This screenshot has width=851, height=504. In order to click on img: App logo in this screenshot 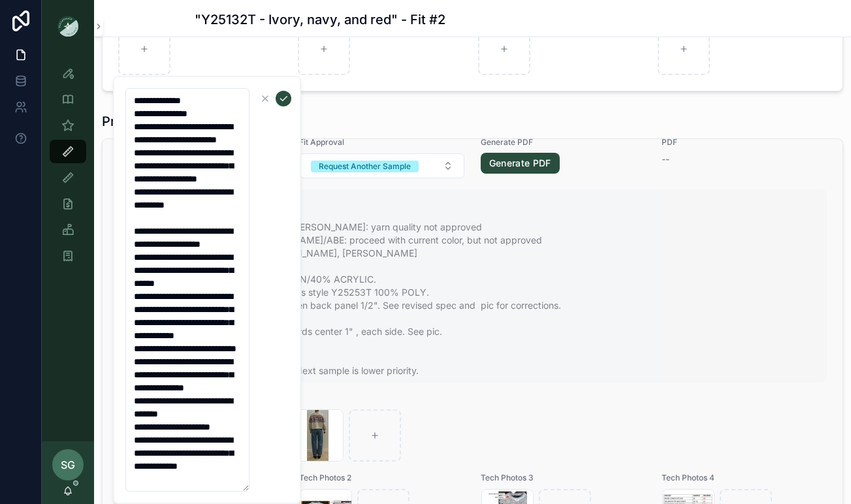, I will do `click(68, 26)`.